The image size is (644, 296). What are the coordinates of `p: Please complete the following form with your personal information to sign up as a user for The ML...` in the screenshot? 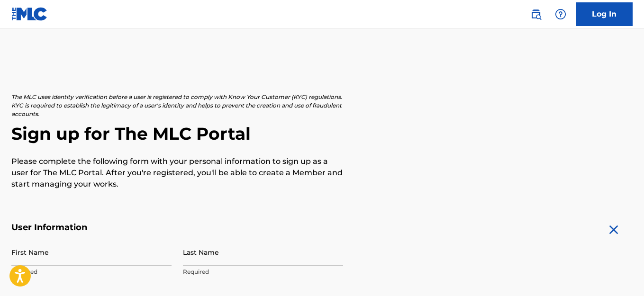 It's located at (177, 173).